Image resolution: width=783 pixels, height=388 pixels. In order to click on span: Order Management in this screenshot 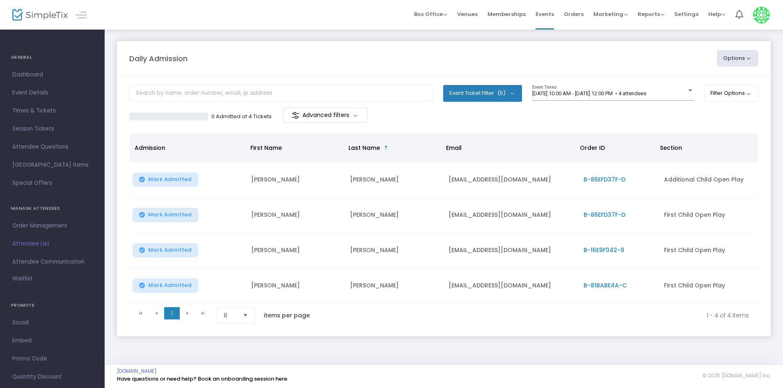, I will do `click(52, 226)`.